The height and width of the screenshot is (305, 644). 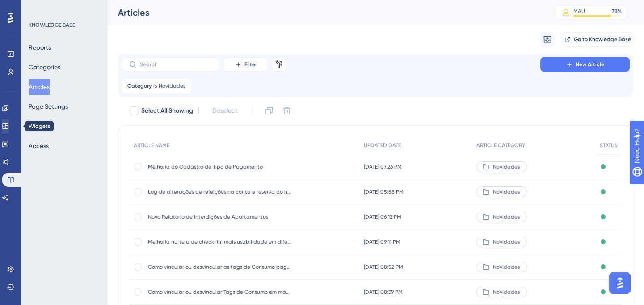 What do you see at coordinates (38, 7) in the screenshot?
I see `span: Need Help?` at bounding box center [38, 7].